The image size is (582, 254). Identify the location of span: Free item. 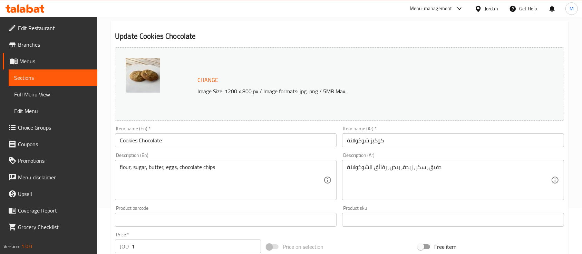
(445, 246).